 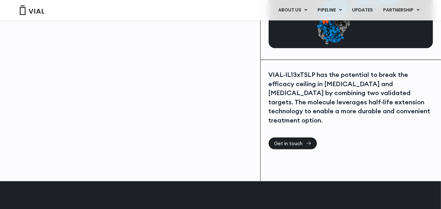 I want to click on a: PIPELINEMenu Toggle, so click(x=329, y=10).